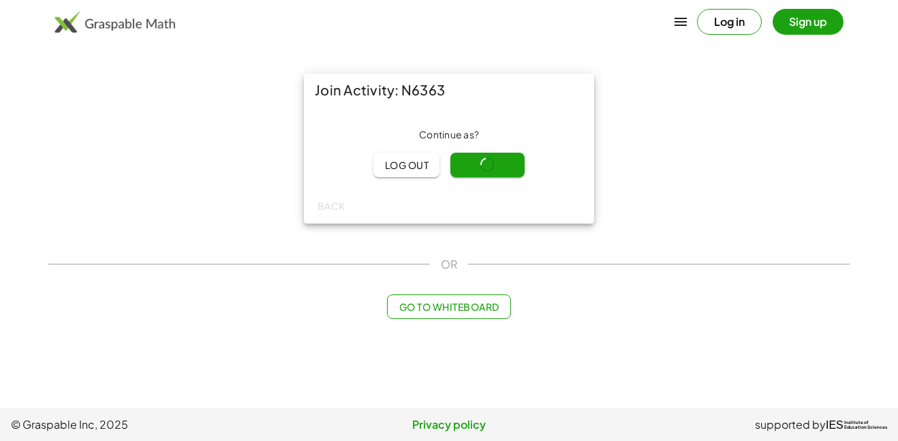 Image resolution: width=898 pixels, height=441 pixels. Describe the element at coordinates (157, 424) in the screenshot. I see `span: © Graspable Inc, 2025` at that location.